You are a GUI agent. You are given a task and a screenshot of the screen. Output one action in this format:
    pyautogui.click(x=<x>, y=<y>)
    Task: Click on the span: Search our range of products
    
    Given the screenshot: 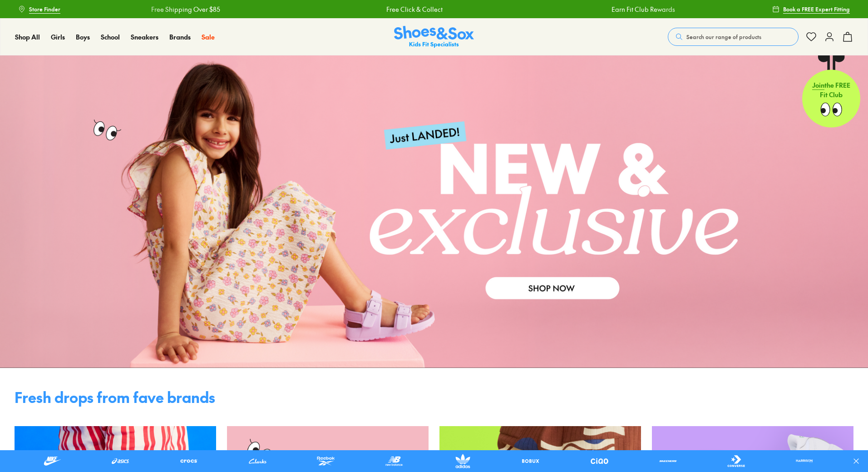 What is the action you would take?
    pyautogui.click(x=723, y=37)
    